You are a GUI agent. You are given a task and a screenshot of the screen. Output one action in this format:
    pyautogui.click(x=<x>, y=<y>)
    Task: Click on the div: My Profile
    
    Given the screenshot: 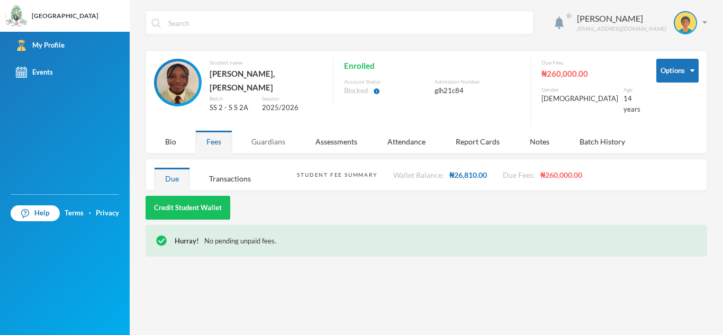 What is the action you would take?
    pyautogui.click(x=40, y=45)
    